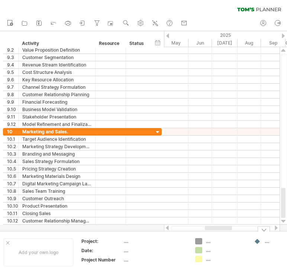 The height and width of the screenshot is (273, 287). Describe the element at coordinates (57, 213) in the screenshot. I see `div: Closing Sales` at that location.